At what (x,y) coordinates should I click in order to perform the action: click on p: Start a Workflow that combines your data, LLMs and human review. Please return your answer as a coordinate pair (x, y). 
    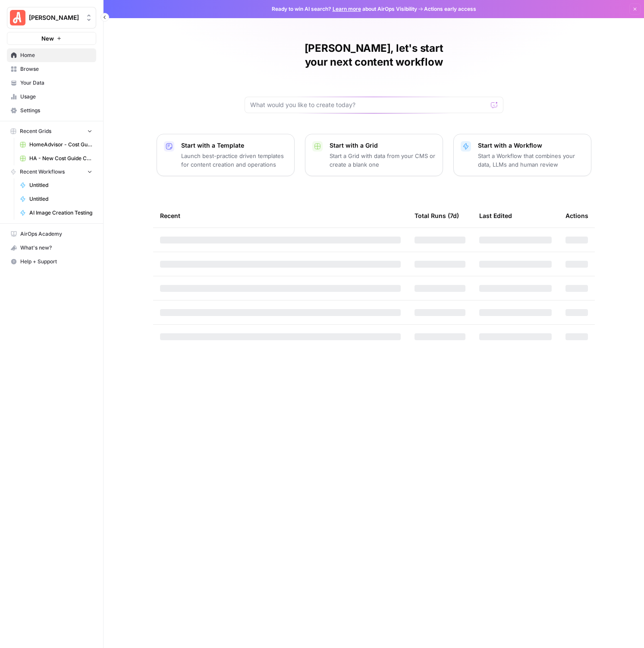
    Looking at the image, I should click on (531, 161).